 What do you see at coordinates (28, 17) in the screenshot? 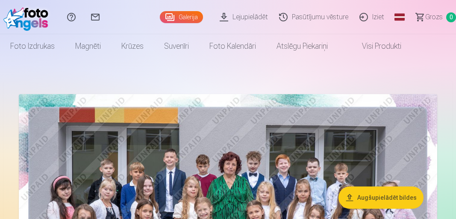
I see `img: /fa3` at bounding box center [28, 17].